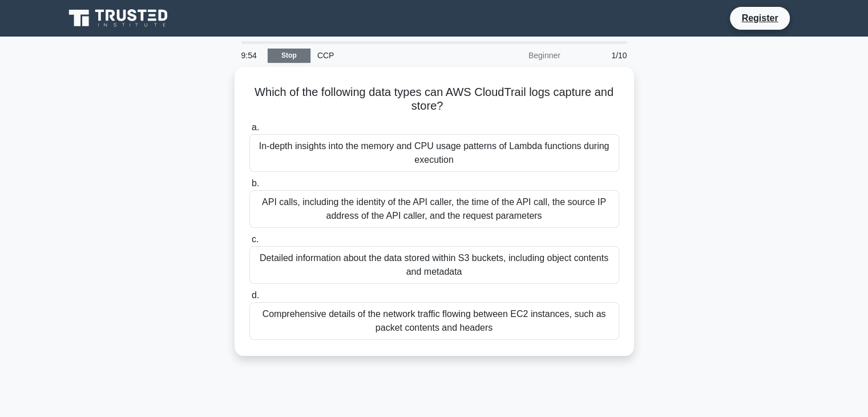 Image resolution: width=868 pixels, height=417 pixels. I want to click on div: API calls, including the identity of the API caller, the time of the API call, the source IP addr..., so click(434, 209).